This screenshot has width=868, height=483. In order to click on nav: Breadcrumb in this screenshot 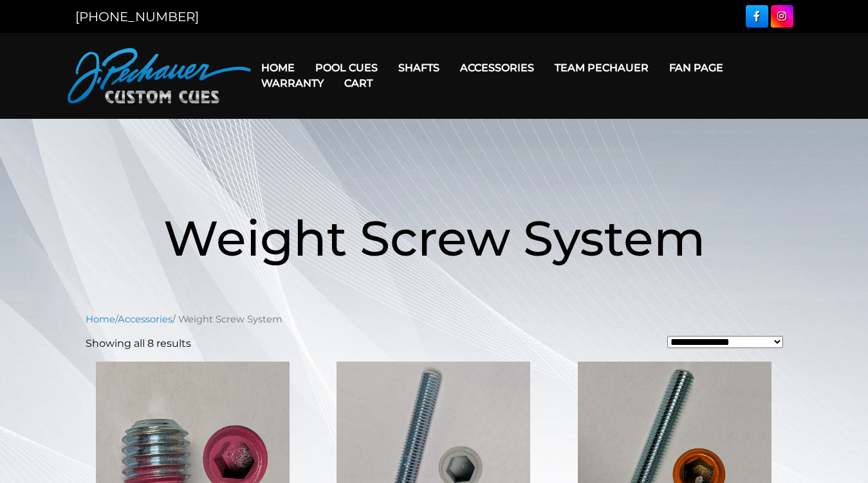, I will do `click(434, 320)`.